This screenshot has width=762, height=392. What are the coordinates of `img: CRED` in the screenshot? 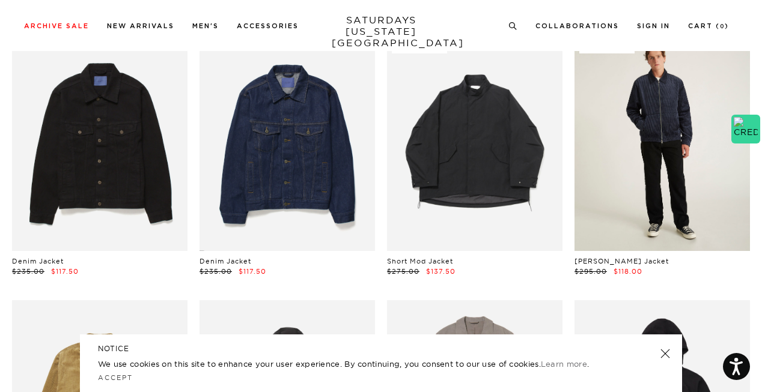 It's located at (746, 129).